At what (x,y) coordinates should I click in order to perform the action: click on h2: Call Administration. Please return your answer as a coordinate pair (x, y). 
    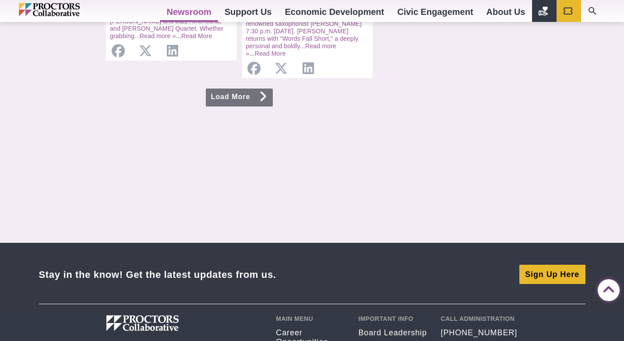
    Looking at the image, I should click on (479, 318).